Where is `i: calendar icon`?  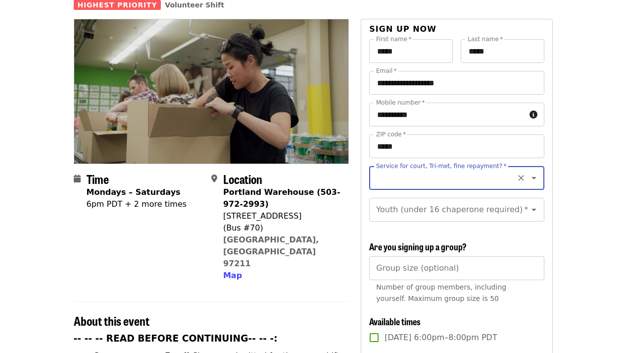
i: calendar icon is located at coordinates (77, 178).